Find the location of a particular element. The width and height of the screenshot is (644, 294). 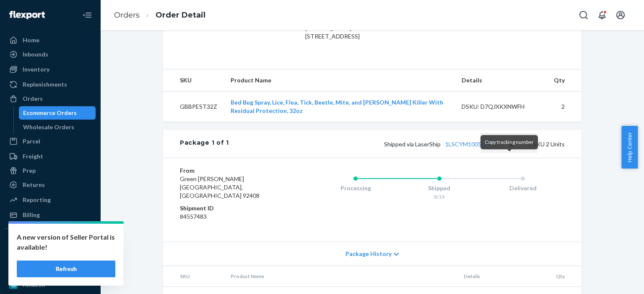

button: Open notifications is located at coordinates (602, 15).